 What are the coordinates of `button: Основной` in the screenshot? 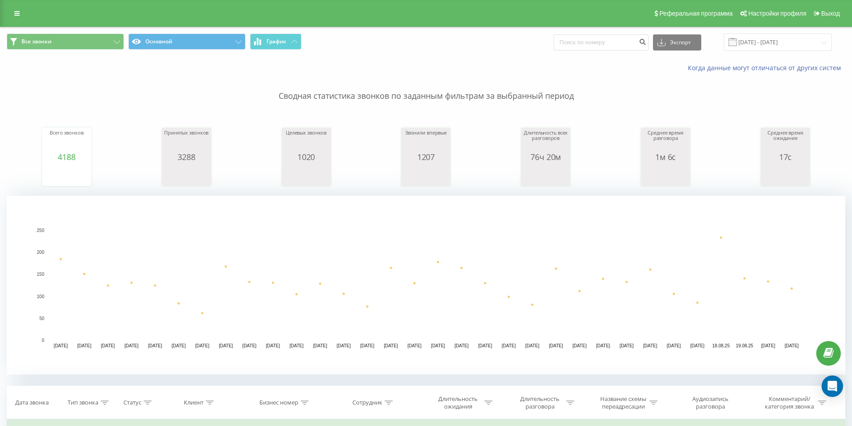 It's located at (187, 42).